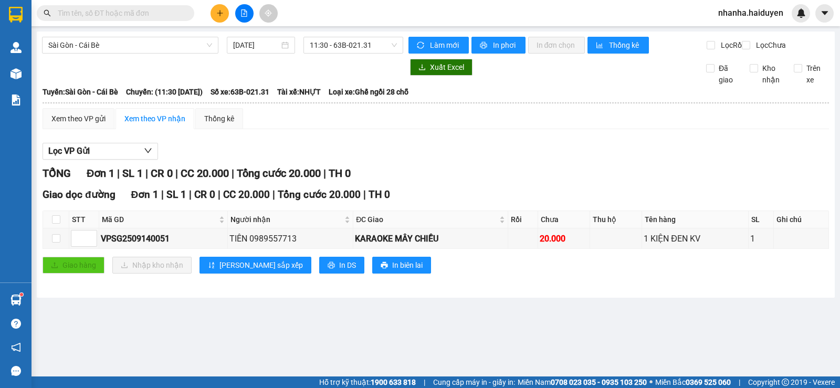 This screenshot has width=840, height=388. Describe the element at coordinates (268, 13) in the screenshot. I see `span: aim` at that location.